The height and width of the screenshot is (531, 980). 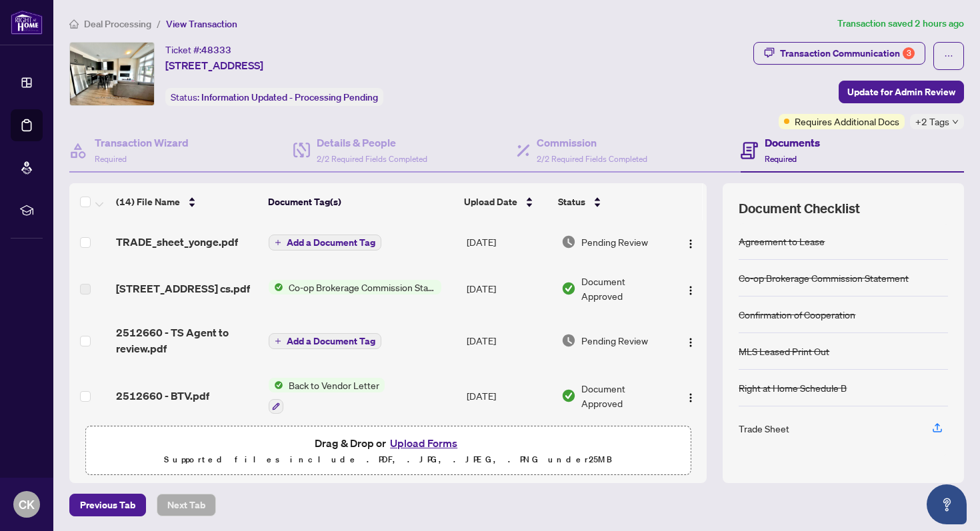 I want to click on div: Ticket #:, so click(x=198, y=50).